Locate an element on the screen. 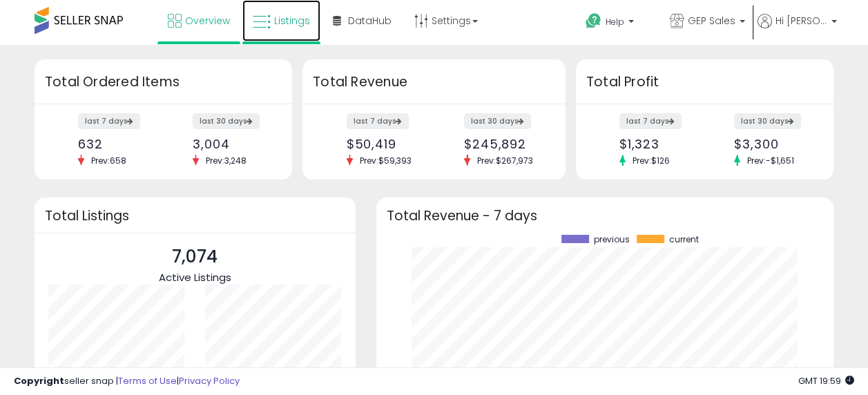 Image resolution: width=868 pixels, height=395 pixels. div: seller snap | | is located at coordinates (126, 382).